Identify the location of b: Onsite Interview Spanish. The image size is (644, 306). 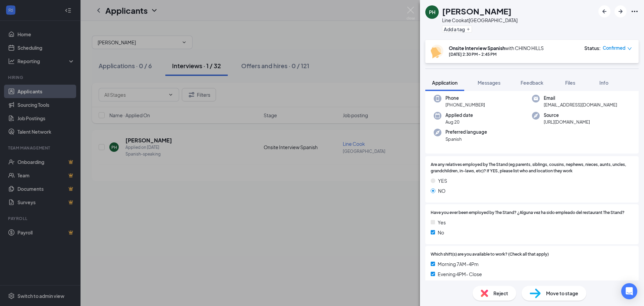
(477, 48).